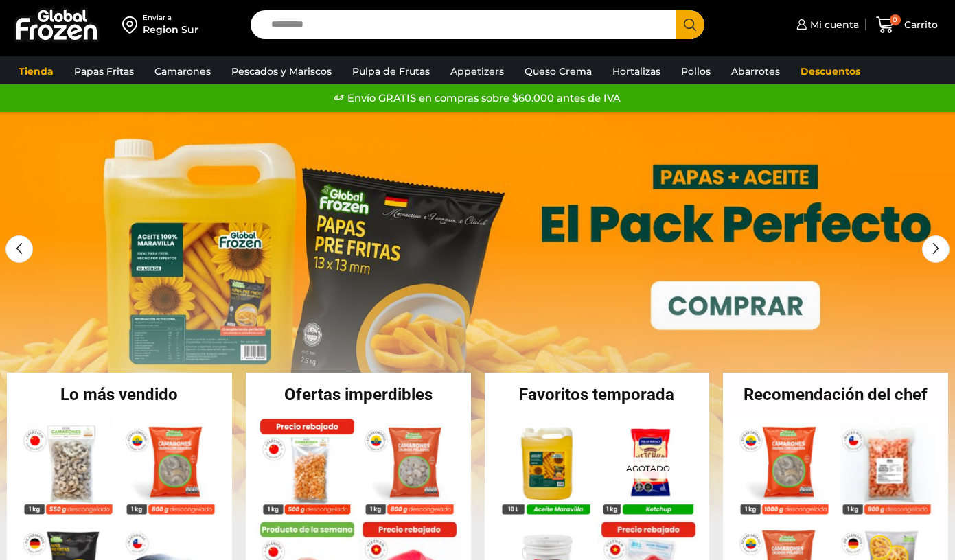  I want to click on h2: Favoritos temporada, so click(598, 395).